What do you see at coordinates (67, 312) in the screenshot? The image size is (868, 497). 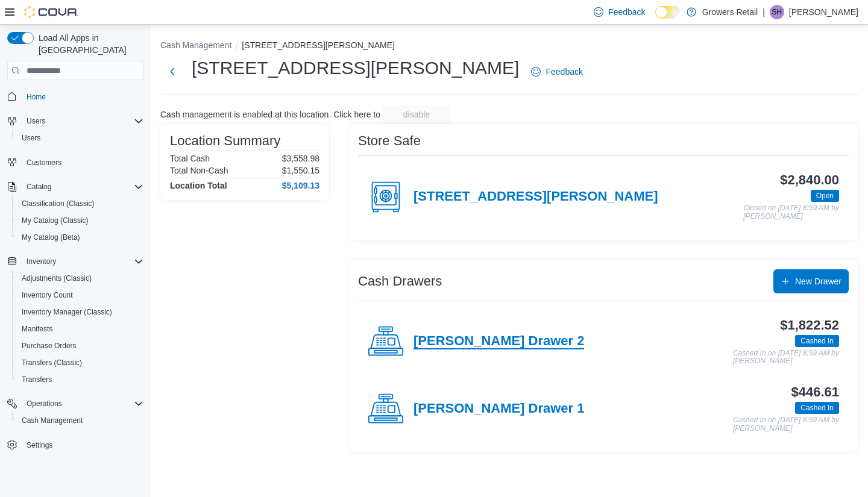 I see `a: Inventory Manager (Classic)` at bounding box center [67, 312].